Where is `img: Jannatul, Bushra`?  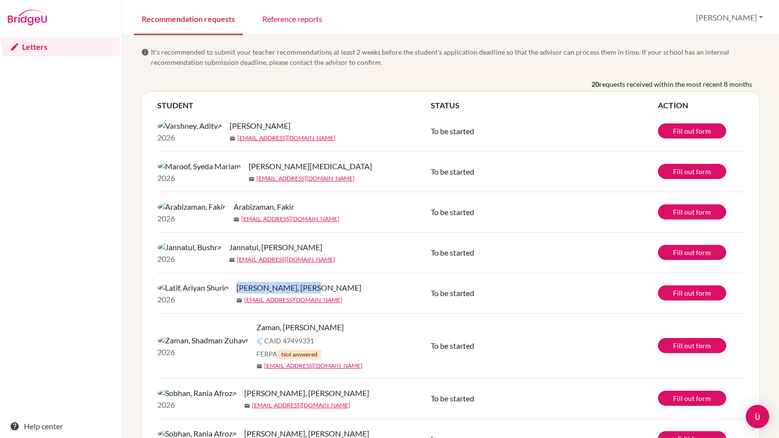
img: Jannatul, Bushra is located at coordinates (189, 248).